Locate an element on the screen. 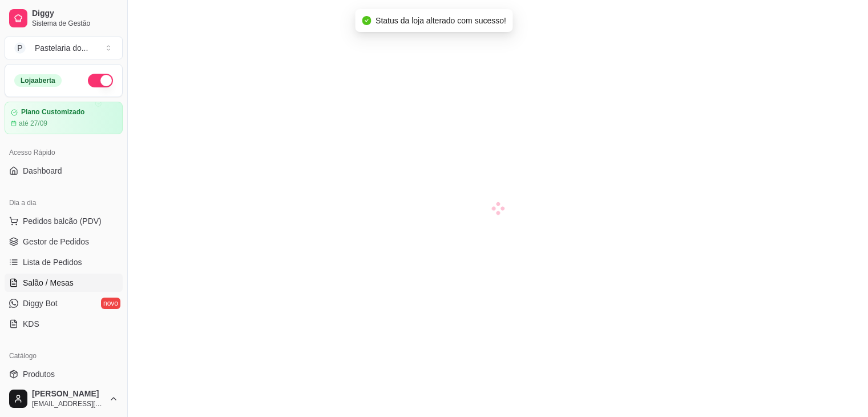  div: Dia a dia is located at coordinates (63, 203).